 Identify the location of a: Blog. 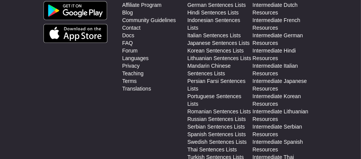
(128, 13).